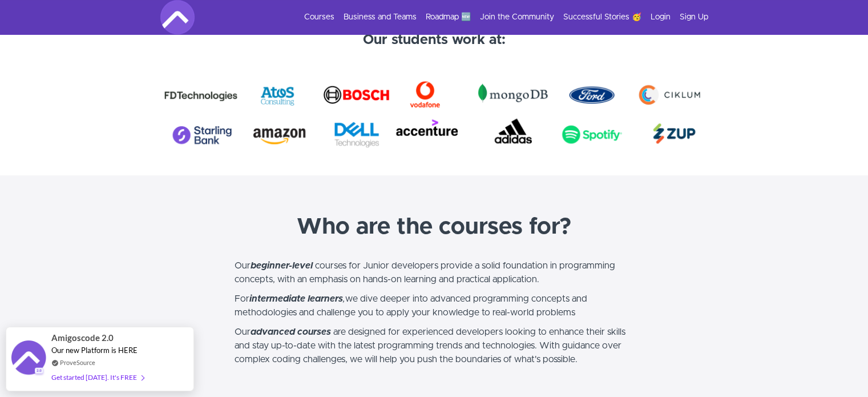  Describe the element at coordinates (434, 227) in the screenshot. I see `strong: Who are the courses for?` at that location.